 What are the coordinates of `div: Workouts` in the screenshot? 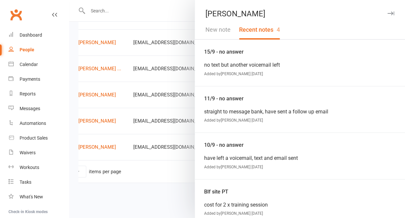 It's located at (29, 167).